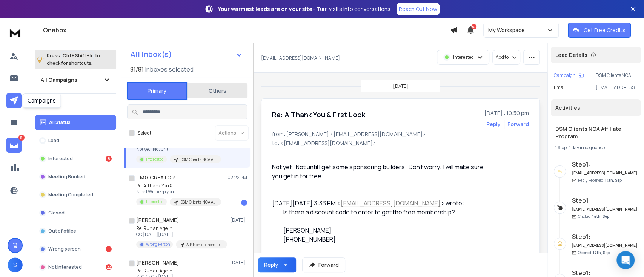  What do you see at coordinates (78, 56) in the screenshot?
I see `span: Ctrl + Shift + k` at bounding box center [78, 56].